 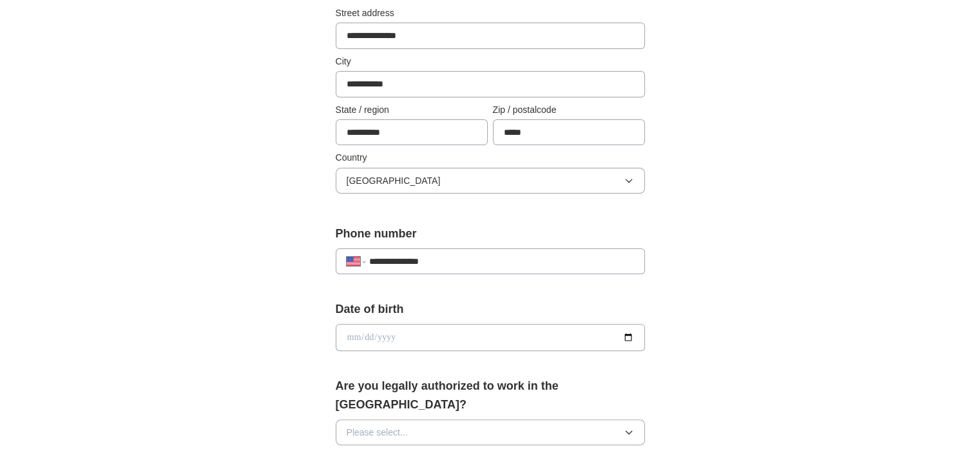 What do you see at coordinates (491, 432) in the screenshot?
I see `button: Please select...` at bounding box center [491, 432].